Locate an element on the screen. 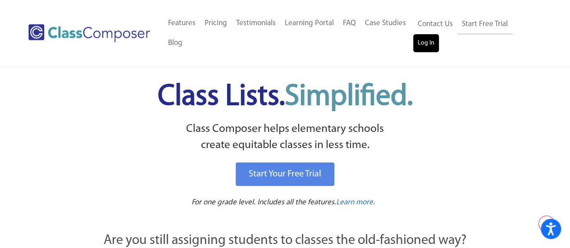  a: Start Your Free Trial is located at coordinates (285, 175).